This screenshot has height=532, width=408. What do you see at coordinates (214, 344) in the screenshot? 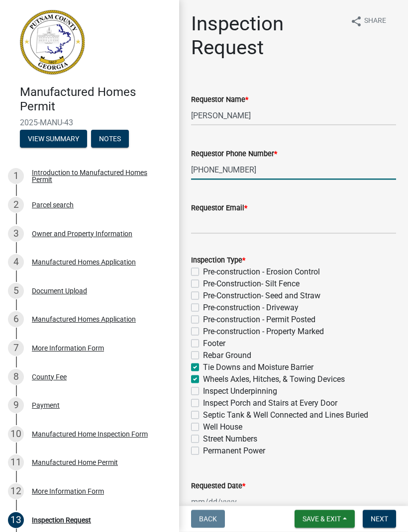
I see `label: Footer` at bounding box center [214, 344].